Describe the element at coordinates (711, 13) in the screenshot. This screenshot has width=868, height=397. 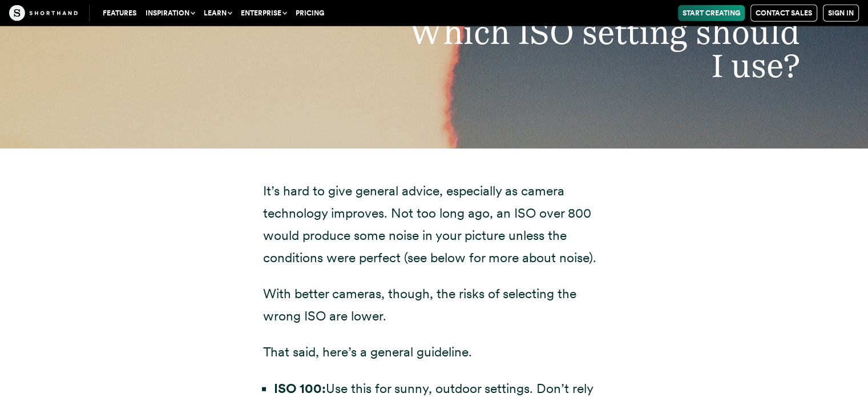
I see `a: Start Creating` at that location.